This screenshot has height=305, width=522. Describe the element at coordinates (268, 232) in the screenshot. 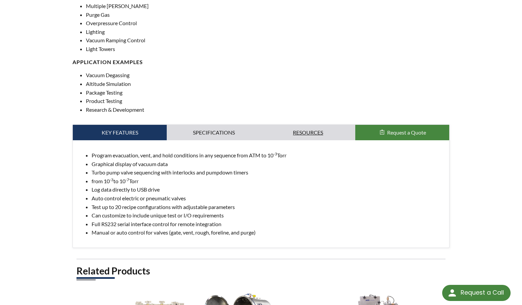

I see `li: Manual or auto control for valves (gate, vent, rough, foreline, and purge)` at that location.